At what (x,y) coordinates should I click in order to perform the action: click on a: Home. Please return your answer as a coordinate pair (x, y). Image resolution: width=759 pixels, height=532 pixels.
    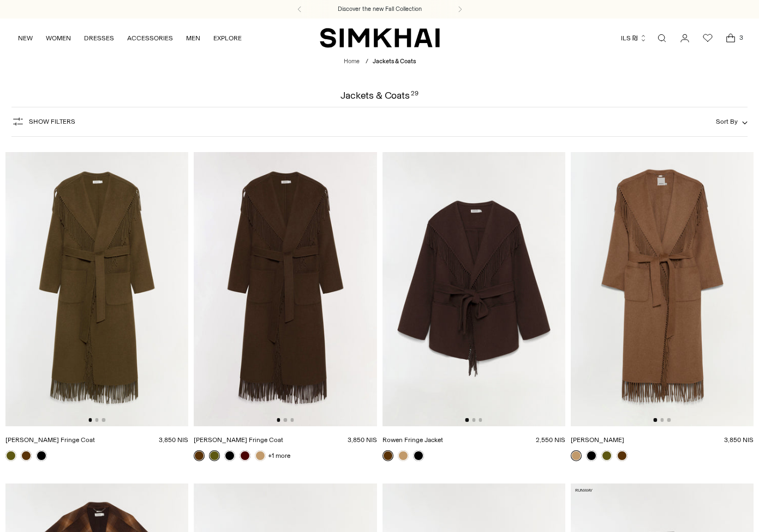
    Looking at the image, I should click on (351, 61).